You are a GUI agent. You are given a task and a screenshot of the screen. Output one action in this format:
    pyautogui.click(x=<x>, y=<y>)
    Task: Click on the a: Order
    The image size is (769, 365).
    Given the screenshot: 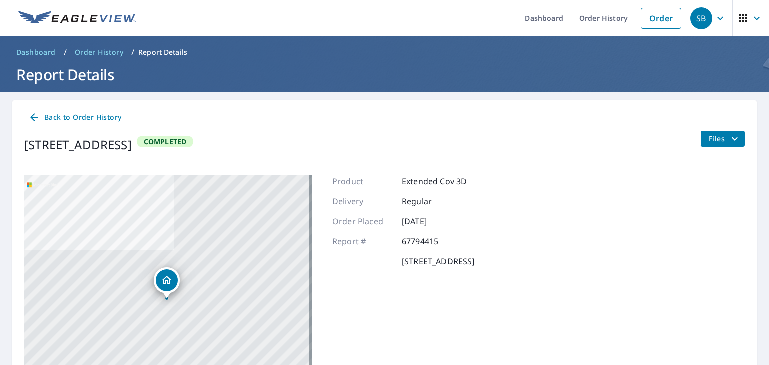 What is the action you would take?
    pyautogui.click(x=660, y=19)
    